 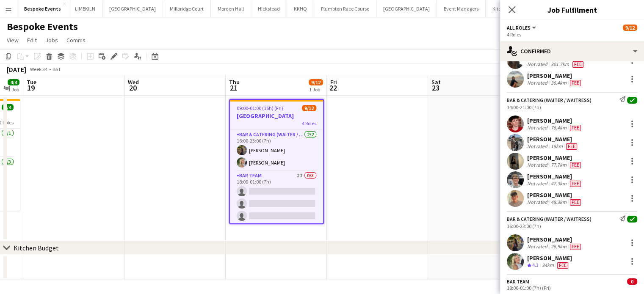 I want to click on button: KKHQ, so click(x=300, y=8).